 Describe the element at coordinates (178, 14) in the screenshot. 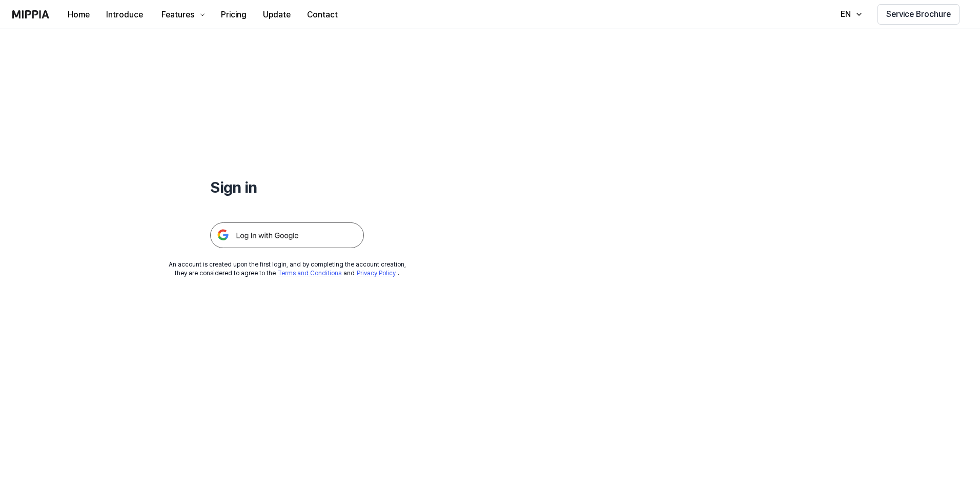

I see `div: Features` at that location.